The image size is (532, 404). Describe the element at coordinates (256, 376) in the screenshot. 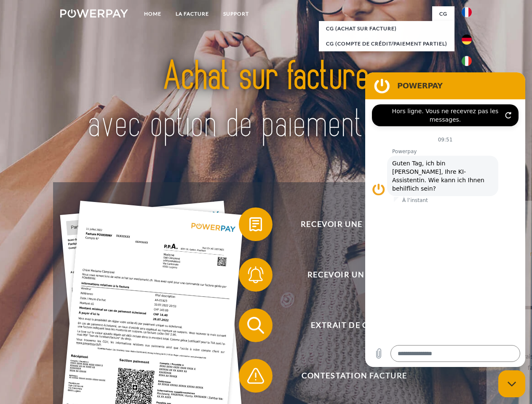

I see `img: qb_warning.svg` at that location.